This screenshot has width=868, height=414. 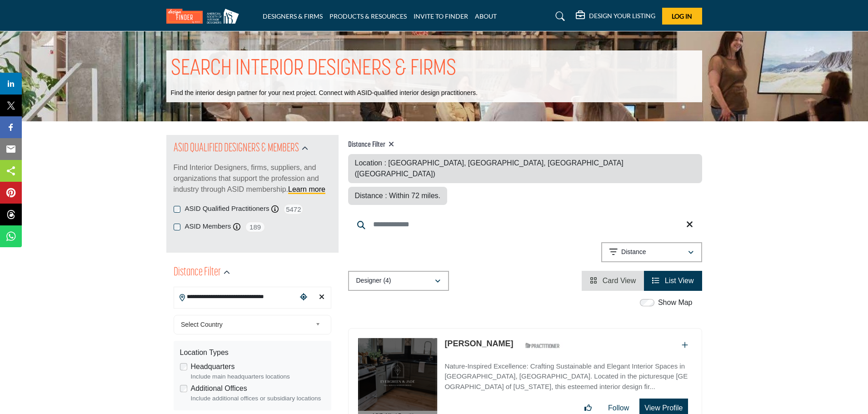 What do you see at coordinates (236, 297) in the screenshot?
I see `input: Search Location` at bounding box center [236, 297].